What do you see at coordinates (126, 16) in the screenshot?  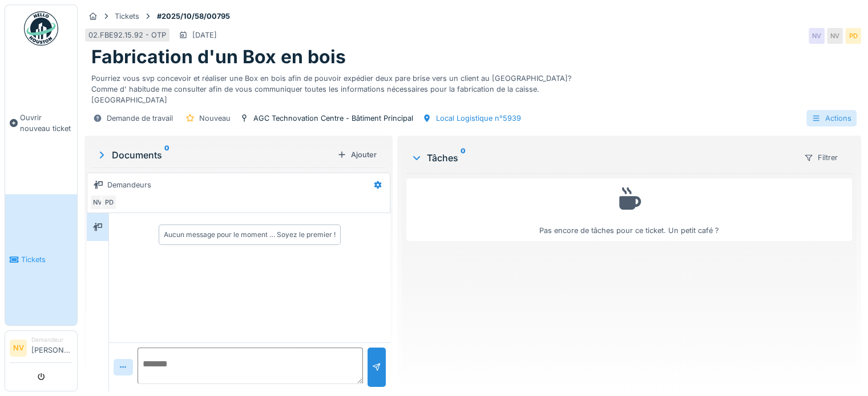 I see `div: Tickets` at bounding box center [126, 16].